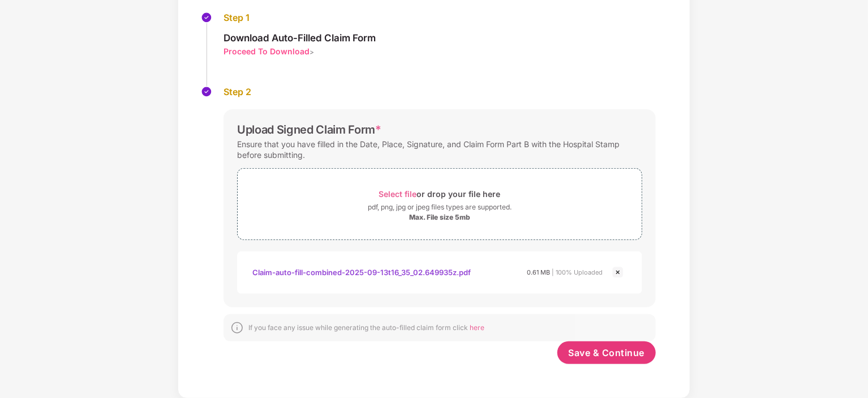 The image size is (868, 398). I want to click on div: Step 2, so click(439, 92).